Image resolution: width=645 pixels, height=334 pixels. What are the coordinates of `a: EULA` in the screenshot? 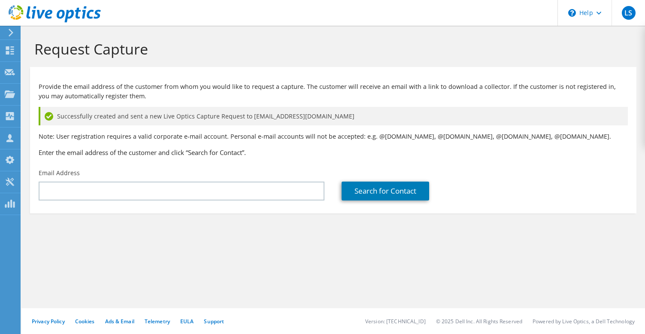 It's located at (187, 321).